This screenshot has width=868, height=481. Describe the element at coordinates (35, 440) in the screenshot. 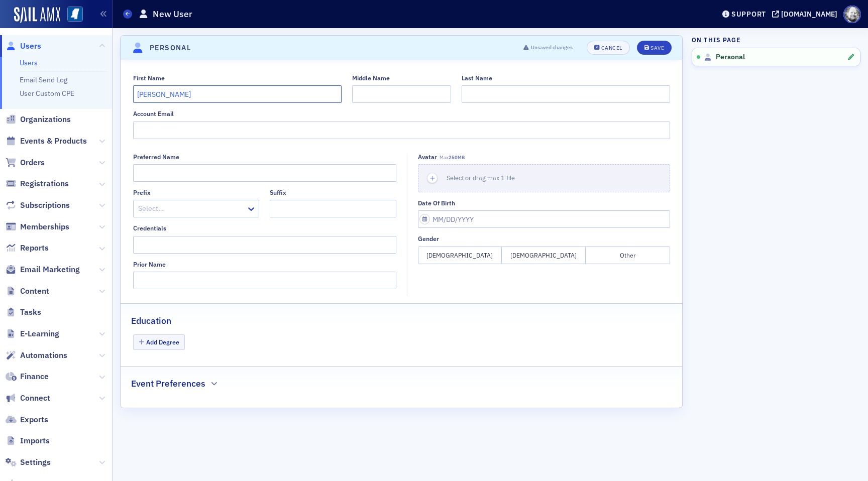

I see `span: Imports` at that location.